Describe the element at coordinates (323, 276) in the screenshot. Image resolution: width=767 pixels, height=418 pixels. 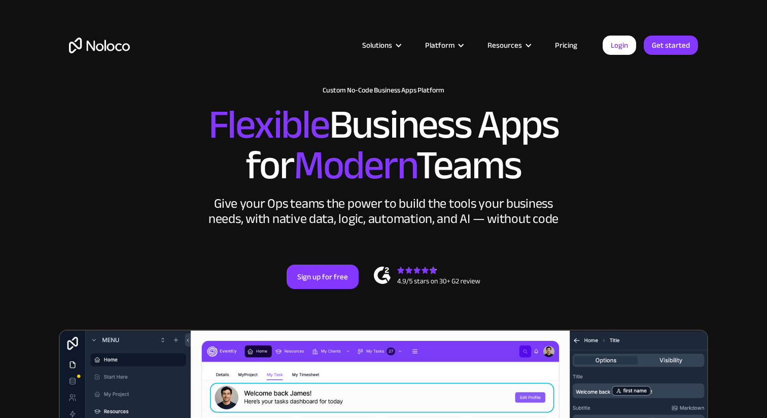
I see `a: Sign up for free` at that location.